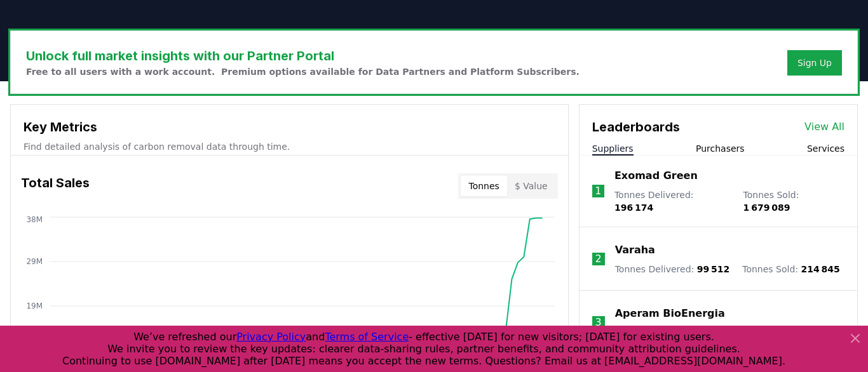 The image size is (868, 372). I want to click on button: Tonnes, so click(484, 186).